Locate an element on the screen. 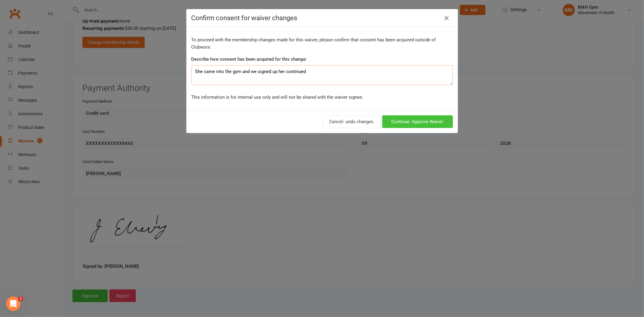 This screenshot has height=317, width=644. span: 1 is located at coordinates (21, 299).